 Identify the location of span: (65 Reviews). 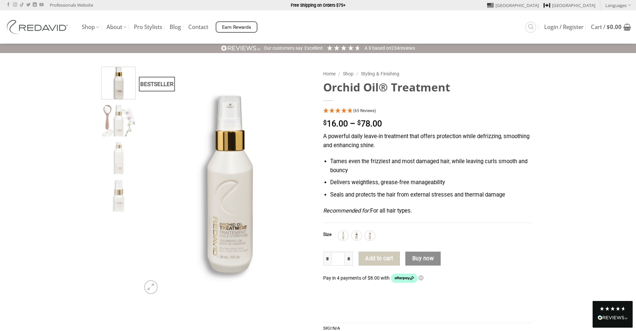
(364, 111).